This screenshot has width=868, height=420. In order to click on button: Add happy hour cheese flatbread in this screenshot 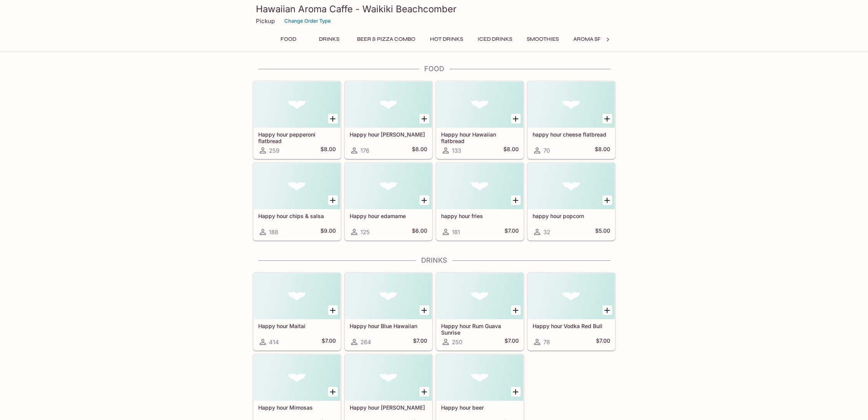, I will do `click(607, 118)`.